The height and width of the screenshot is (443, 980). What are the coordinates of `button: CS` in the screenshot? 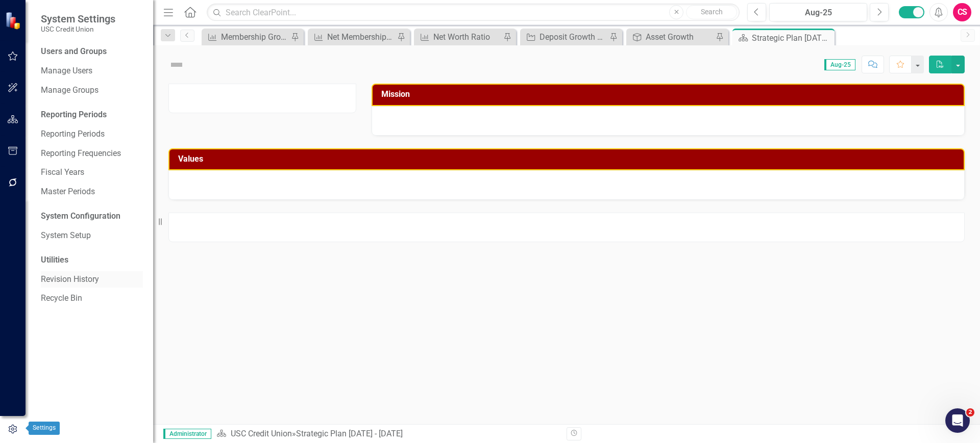 It's located at (962, 12).